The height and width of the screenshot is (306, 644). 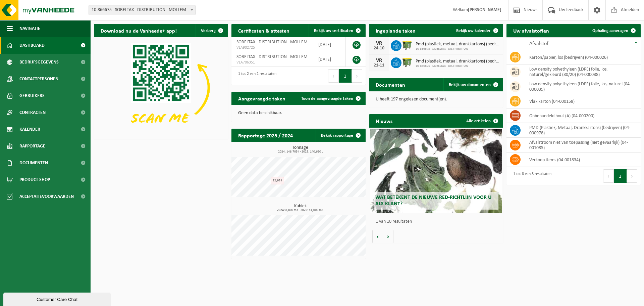 I want to click on span: Bekijk uw certificaten, so click(x=333, y=31).